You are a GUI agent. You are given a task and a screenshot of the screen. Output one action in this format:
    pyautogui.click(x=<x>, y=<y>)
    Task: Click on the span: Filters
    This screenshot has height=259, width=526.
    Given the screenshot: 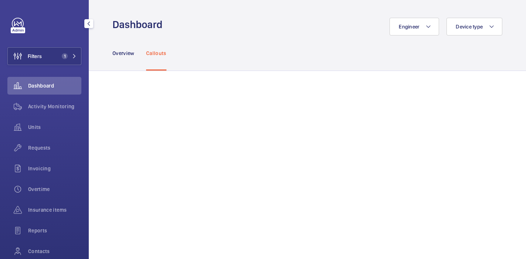 What is the action you would take?
    pyautogui.click(x=35, y=56)
    